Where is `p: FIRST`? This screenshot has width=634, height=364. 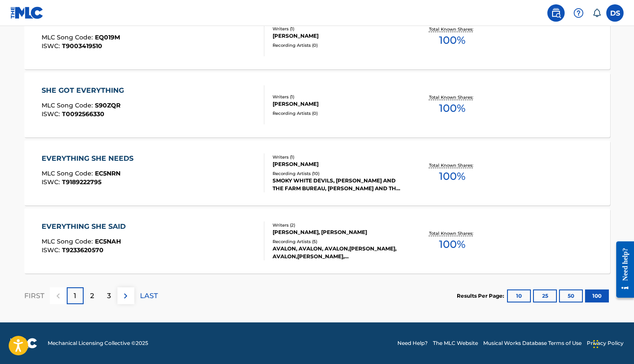 p: FIRST is located at coordinates (34, 296).